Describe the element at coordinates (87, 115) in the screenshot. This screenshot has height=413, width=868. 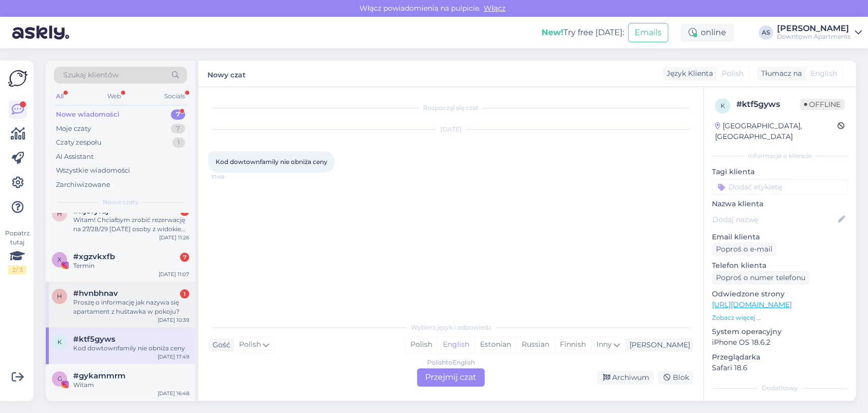
I see `div: Nowe wiadomości` at that location.